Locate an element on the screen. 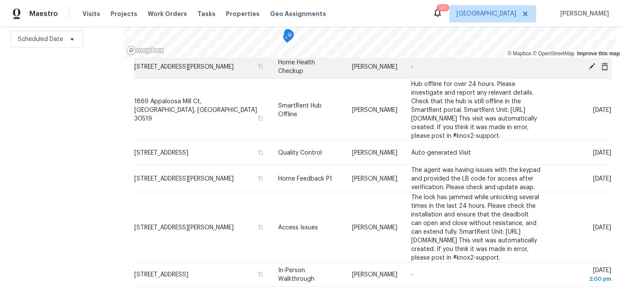  span: Home Feedback P1 is located at coordinates (305, 178).